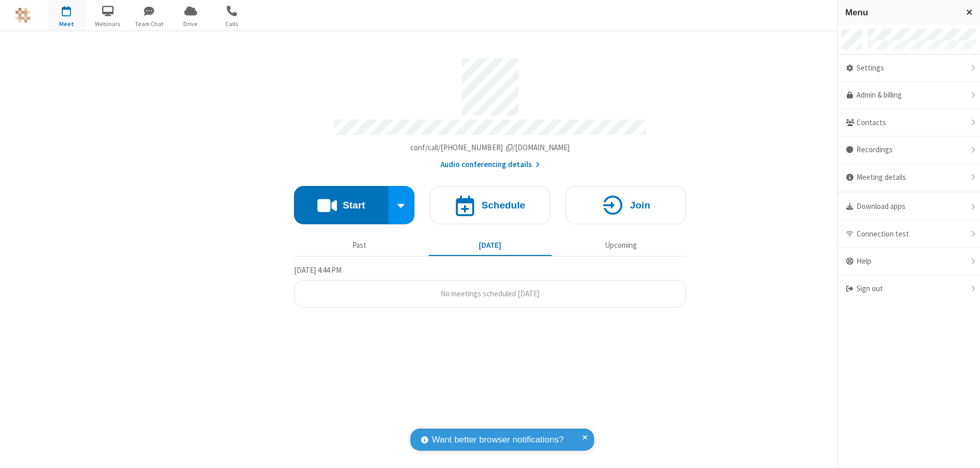 The height and width of the screenshot is (468, 980). What do you see at coordinates (908, 68) in the screenshot?
I see `div: Settings` at bounding box center [908, 68].